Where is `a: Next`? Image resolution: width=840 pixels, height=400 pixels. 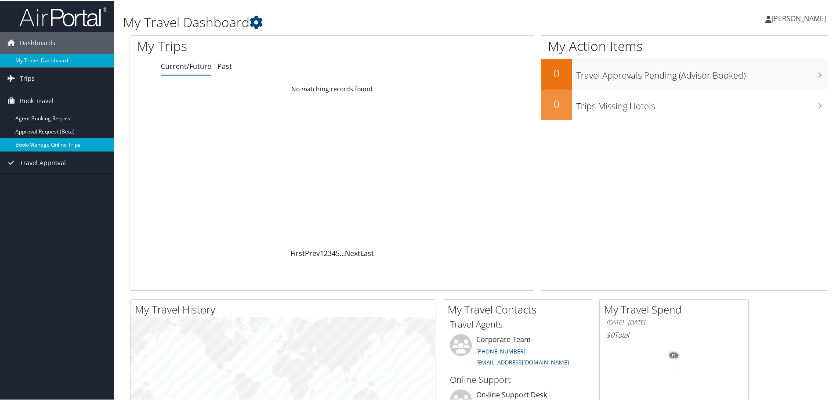
a: Next is located at coordinates (352, 253).